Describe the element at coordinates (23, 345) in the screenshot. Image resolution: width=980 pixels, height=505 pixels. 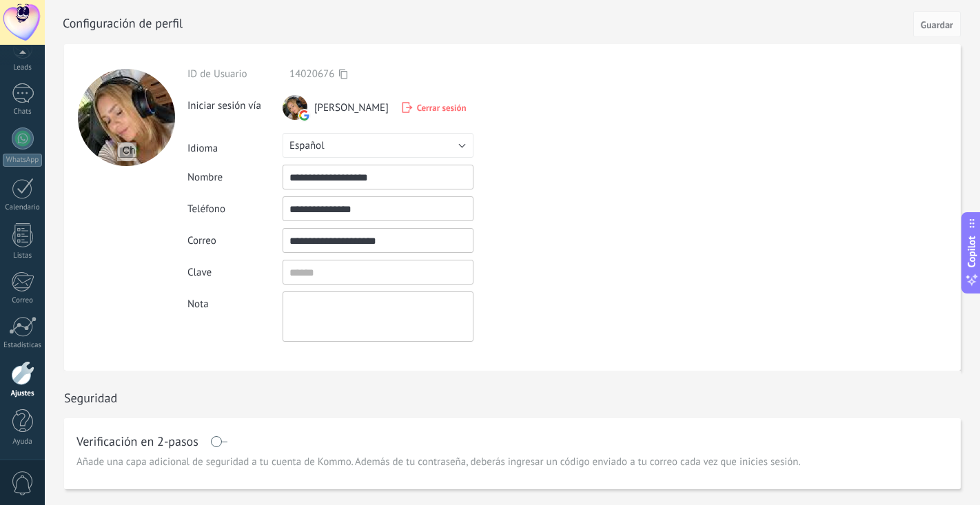
I see `div: Estadísticas` at that location.